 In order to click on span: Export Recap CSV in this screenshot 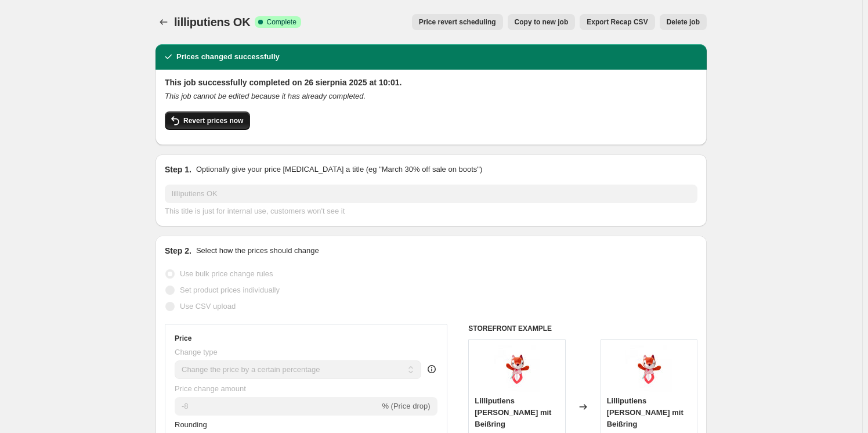, I will do `click(617, 22)`.